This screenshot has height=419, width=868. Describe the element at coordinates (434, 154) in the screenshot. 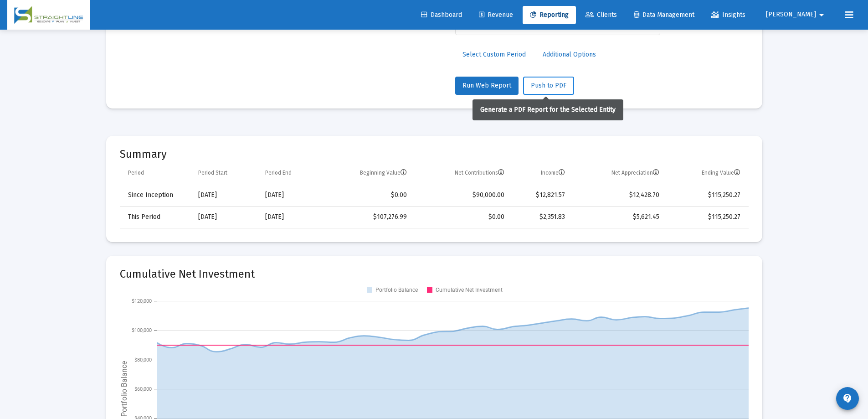

I see `mat-card-title: Summary` at that location.